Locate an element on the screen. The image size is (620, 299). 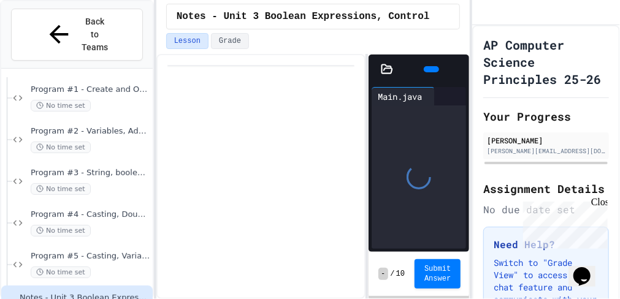
h2: Your Progress is located at coordinates (546, 117).